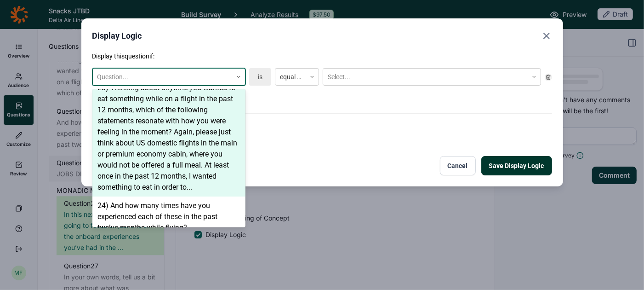  Describe the element at coordinates (260, 77) in the screenshot. I see `div: is` at that location.